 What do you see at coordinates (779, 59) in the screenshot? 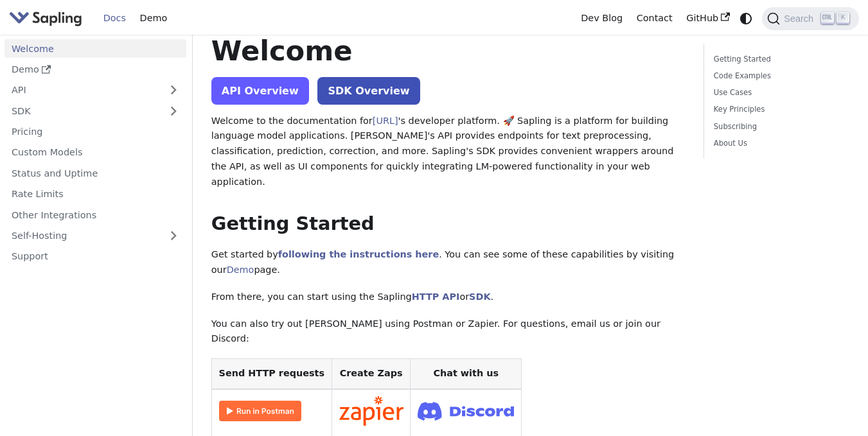
I see `a: Getting Started` at bounding box center [779, 59].